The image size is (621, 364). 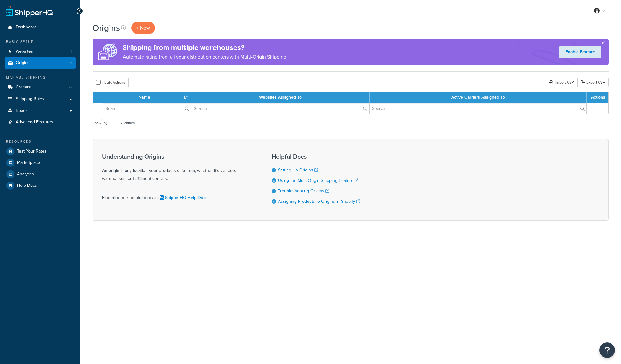 I want to click on li: Boxes, so click(x=40, y=111).